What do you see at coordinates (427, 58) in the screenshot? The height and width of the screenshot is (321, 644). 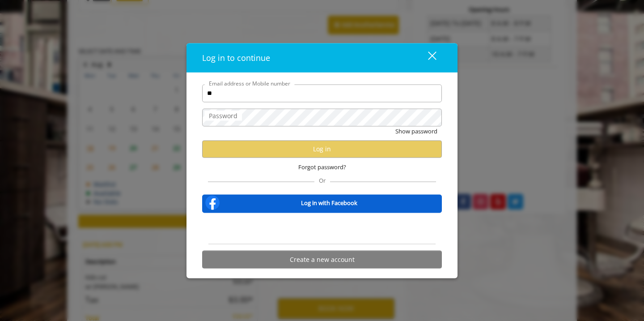 I see `div: close dialog` at bounding box center [427, 58].